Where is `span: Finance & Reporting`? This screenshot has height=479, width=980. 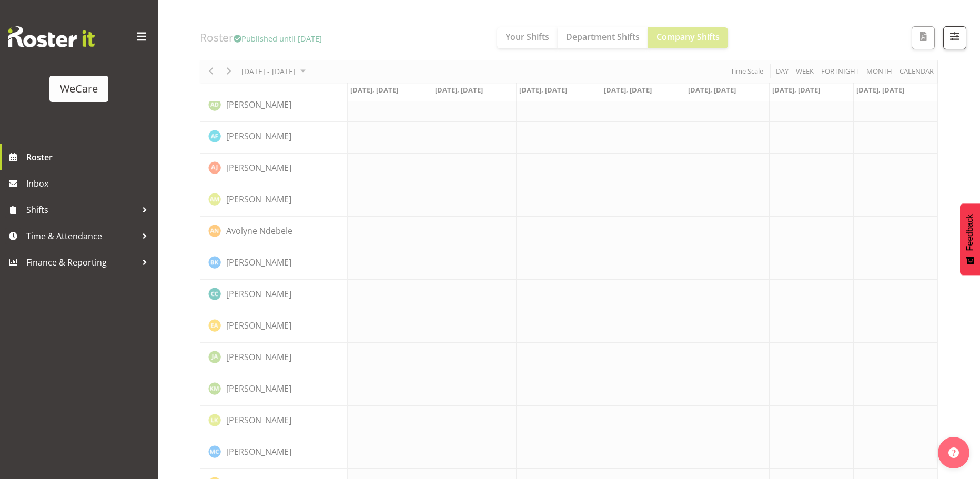 span: Finance & Reporting is located at coordinates (81, 263).